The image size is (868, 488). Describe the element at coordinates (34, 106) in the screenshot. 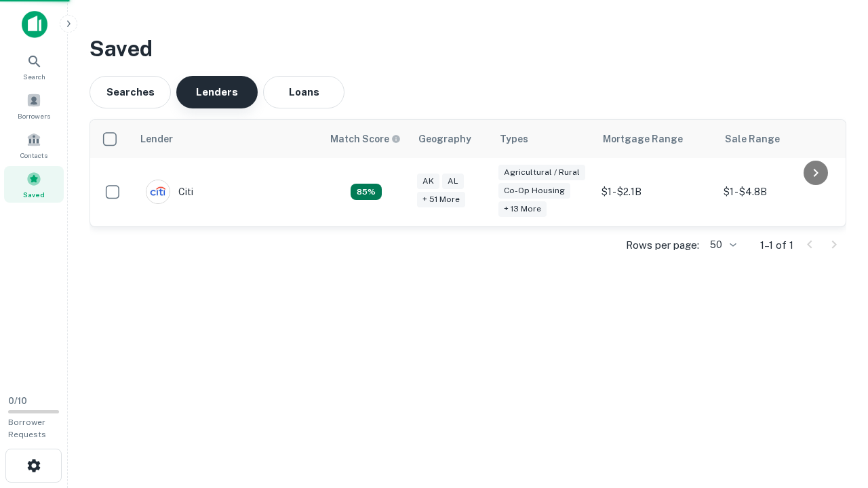

I see `a: Borrowers` at that location.